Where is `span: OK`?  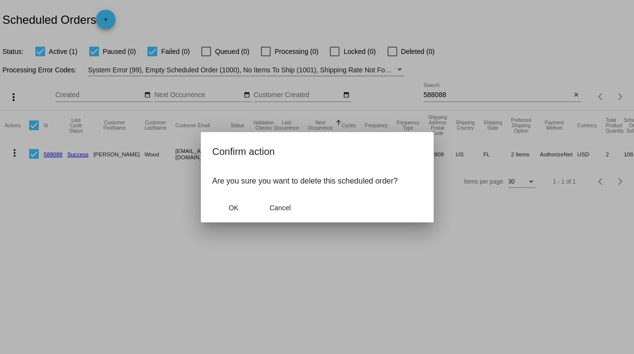
span: OK is located at coordinates (233, 208).